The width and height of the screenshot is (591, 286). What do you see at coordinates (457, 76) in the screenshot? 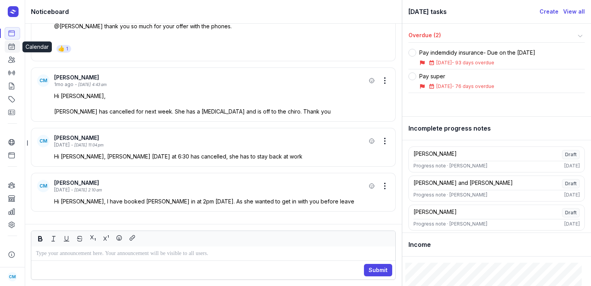
I see `div: Pay super` at bounding box center [457, 76].